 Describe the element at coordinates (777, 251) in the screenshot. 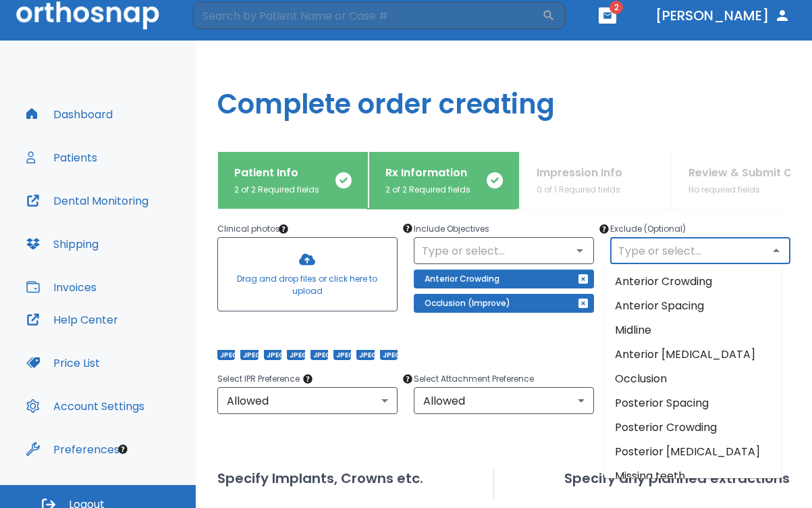

I see `button: Close` at that location.